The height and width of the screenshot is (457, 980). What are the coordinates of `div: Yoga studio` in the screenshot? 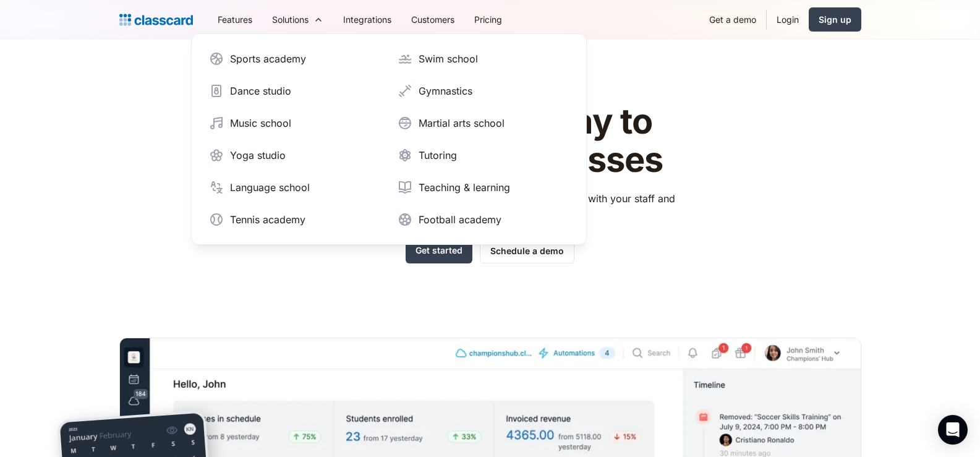 It's located at (258, 156).